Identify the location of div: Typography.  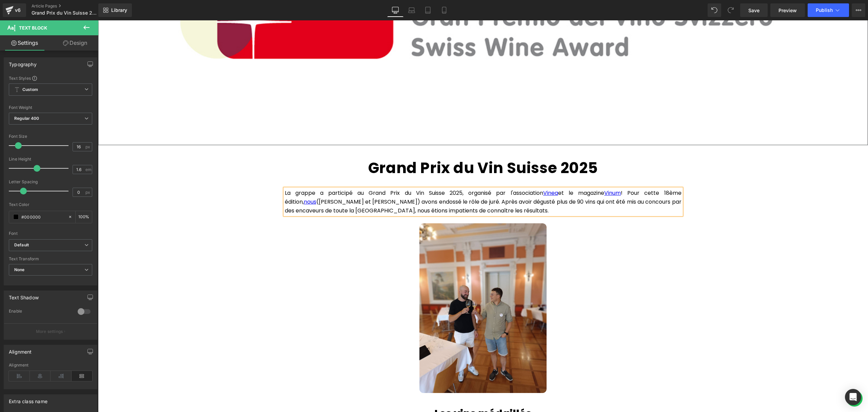
(23, 62).